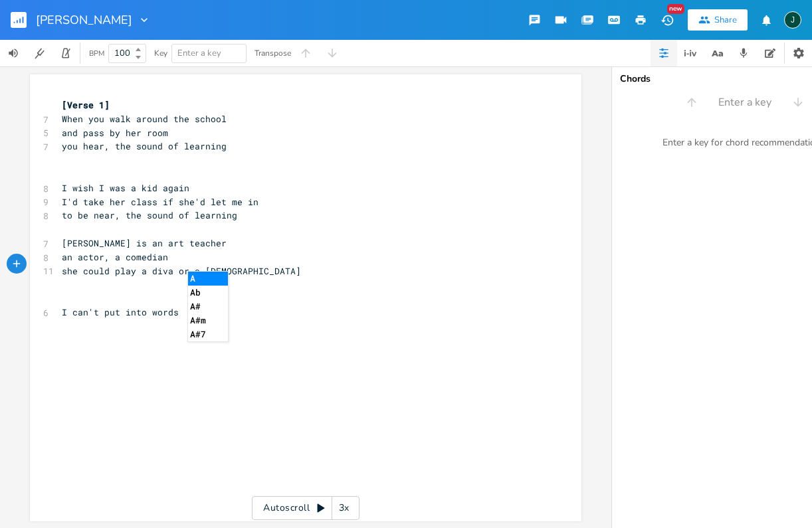  What do you see at coordinates (97, 53) in the screenshot?
I see `div: BPM` at bounding box center [97, 53].